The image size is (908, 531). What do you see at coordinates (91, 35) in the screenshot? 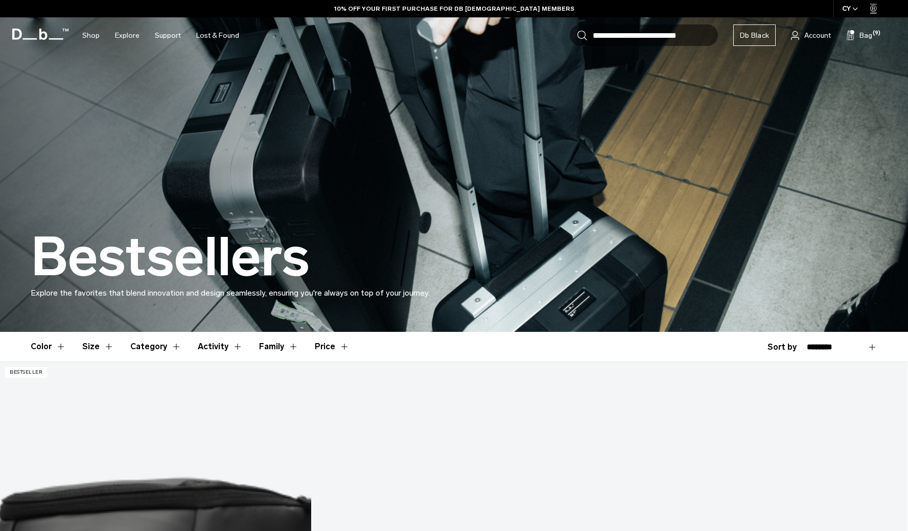
I see `a: Shop` at bounding box center [91, 35].